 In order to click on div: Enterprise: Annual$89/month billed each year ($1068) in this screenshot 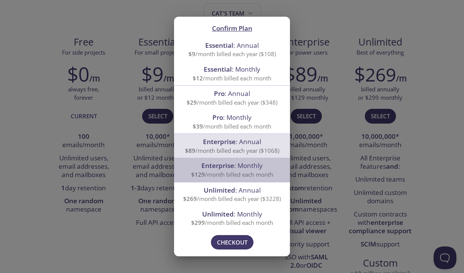, I will do `click(232, 146)`.